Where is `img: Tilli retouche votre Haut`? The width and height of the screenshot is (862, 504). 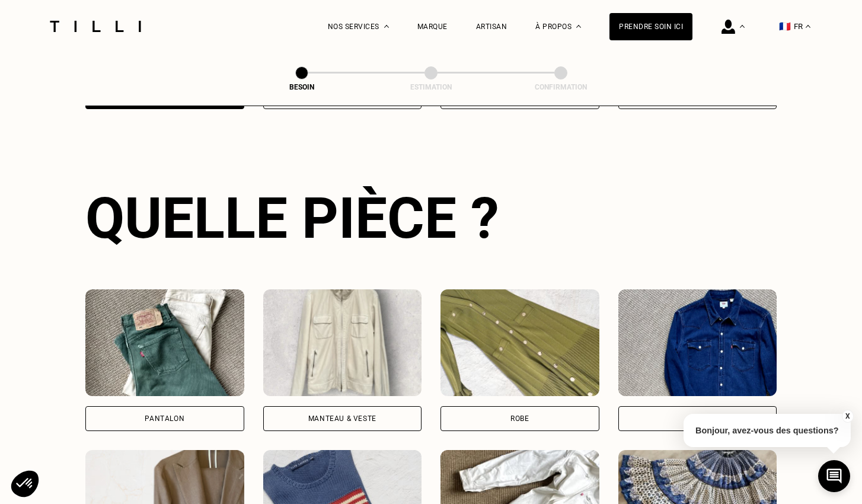
img: Tilli retouche votre Haut is located at coordinates (698, 342).